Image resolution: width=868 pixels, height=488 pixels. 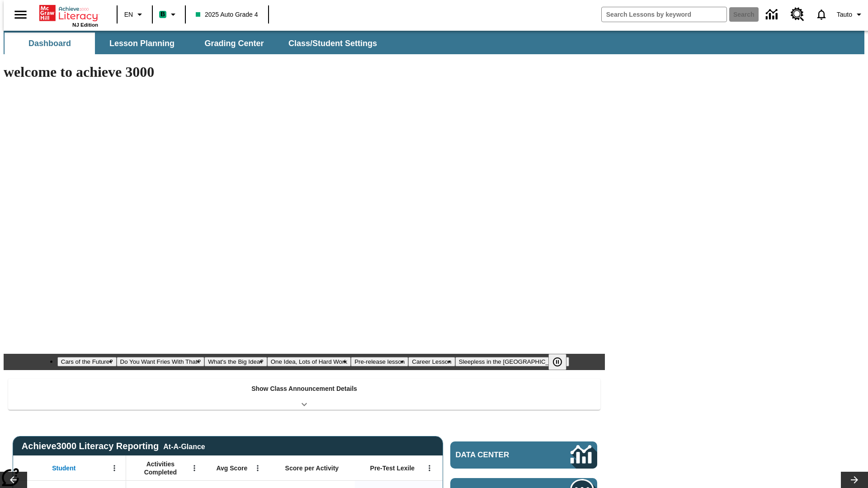 What do you see at coordinates (69, 13) in the screenshot?
I see `a: Home` at bounding box center [69, 13].